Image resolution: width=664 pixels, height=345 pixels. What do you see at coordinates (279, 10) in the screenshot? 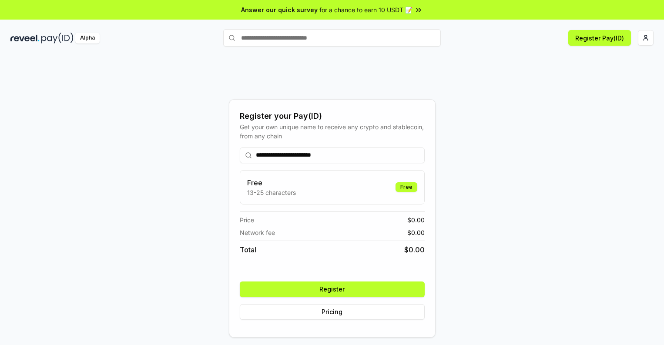
I see `span: Answer our quick survey` at bounding box center [279, 10].